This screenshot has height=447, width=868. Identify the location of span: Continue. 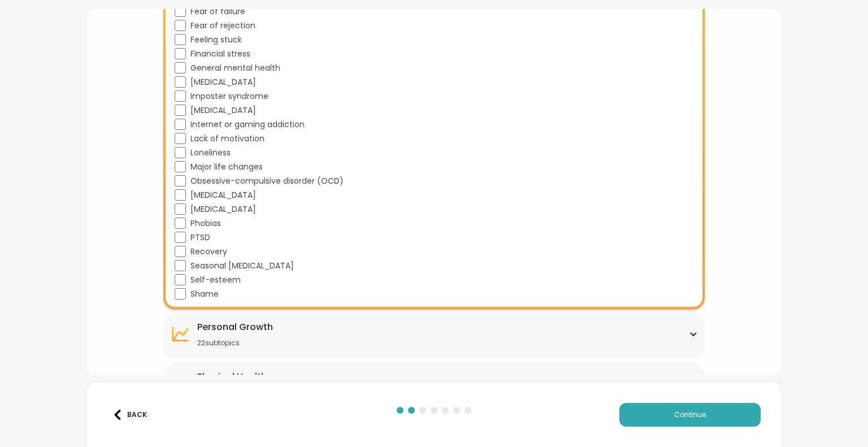
(690, 414).